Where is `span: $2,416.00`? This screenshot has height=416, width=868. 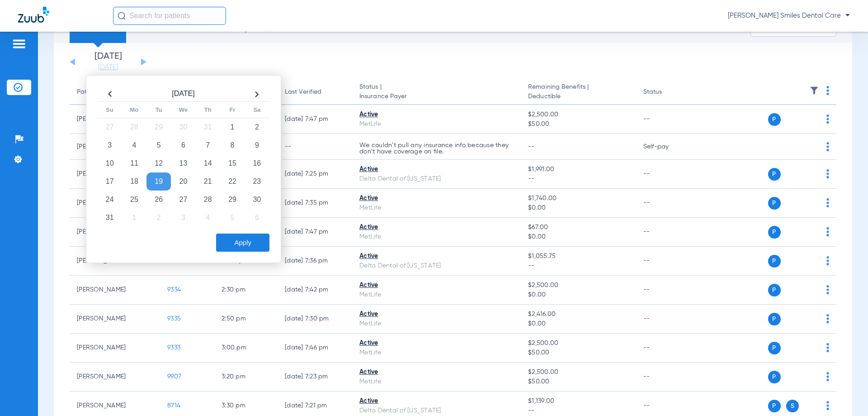
span: $2,416.00 is located at coordinates (578, 314).